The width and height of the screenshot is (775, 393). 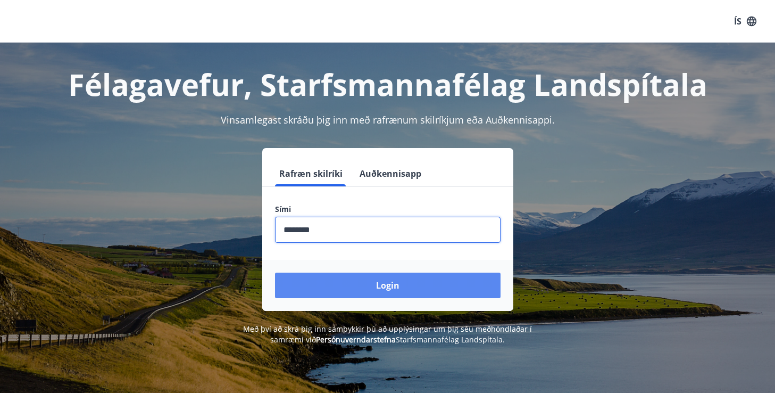 What do you see at coordinates (388, 84) in the screenshot?
I see `h1: Félagavefur, Starfsmannafélag Landspítala` at bounding box center [388, 84].